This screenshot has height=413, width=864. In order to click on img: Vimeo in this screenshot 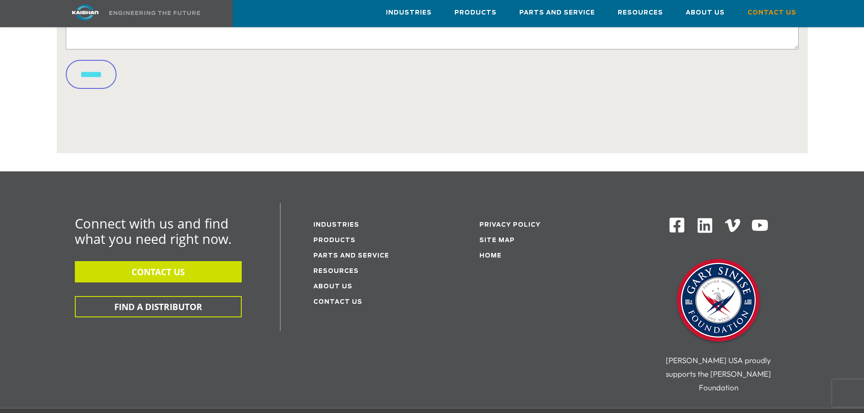, I will do `click(732, 225)`.